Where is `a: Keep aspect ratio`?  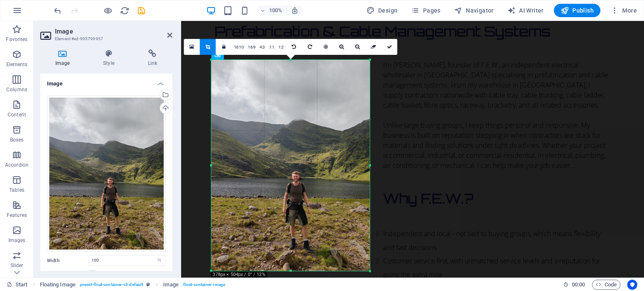 a: Keep aspect ratio is located at coordinates (224, 47).